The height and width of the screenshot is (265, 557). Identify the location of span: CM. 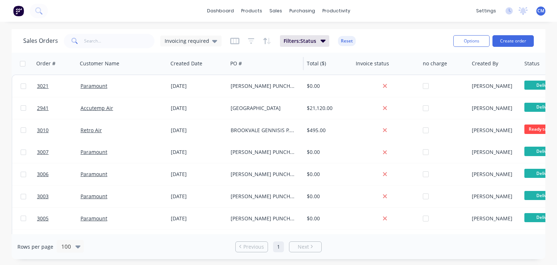
(541, 11).